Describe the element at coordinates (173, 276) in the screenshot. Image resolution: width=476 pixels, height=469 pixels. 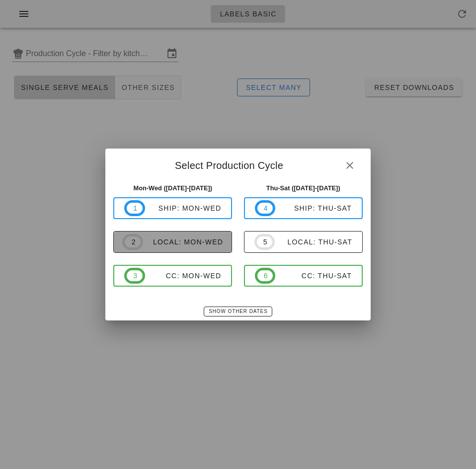
I see `button: 3CC: Mon-Wed` at that location.